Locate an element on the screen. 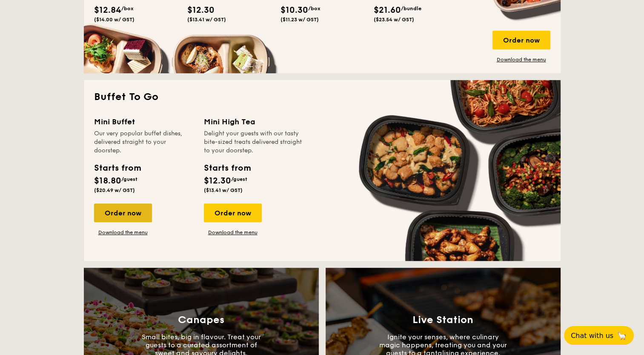 The image size is (644, 355). span: ($11.23 w/ GST) is located at coordinates (300, 20).